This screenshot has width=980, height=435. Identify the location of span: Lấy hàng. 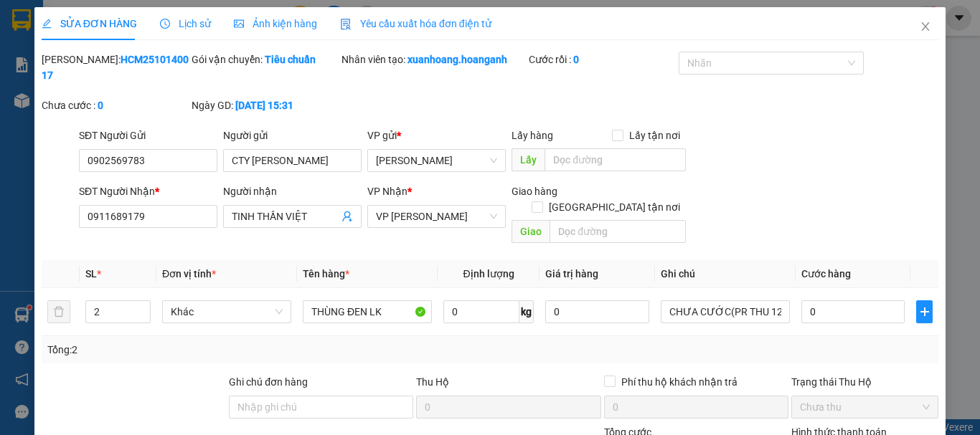
(533, 136).